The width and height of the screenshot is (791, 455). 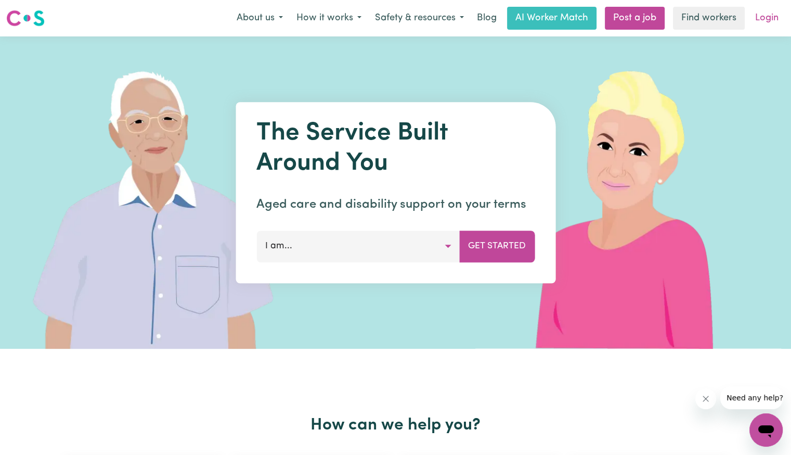 What do you see at coordinates (487, 18) in the screenshot?
I see `a: Blog` at bounding box center [487, 18].